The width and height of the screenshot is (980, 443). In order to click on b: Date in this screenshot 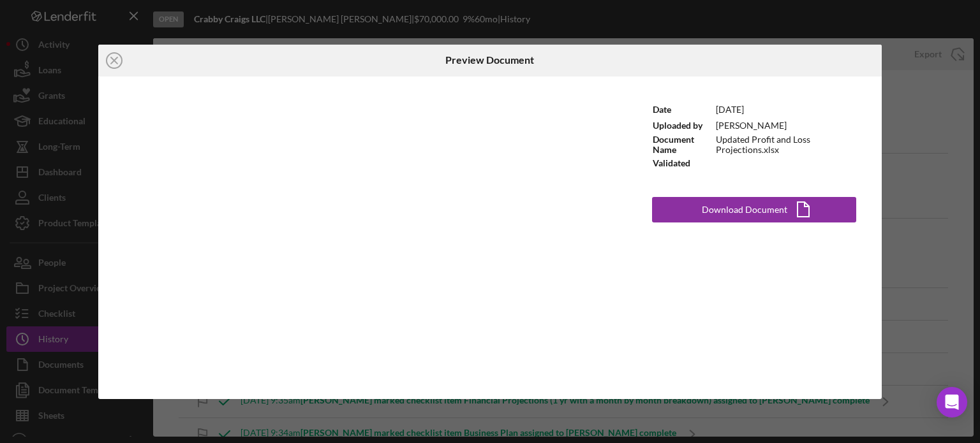, I will do `click(662, 109)`.